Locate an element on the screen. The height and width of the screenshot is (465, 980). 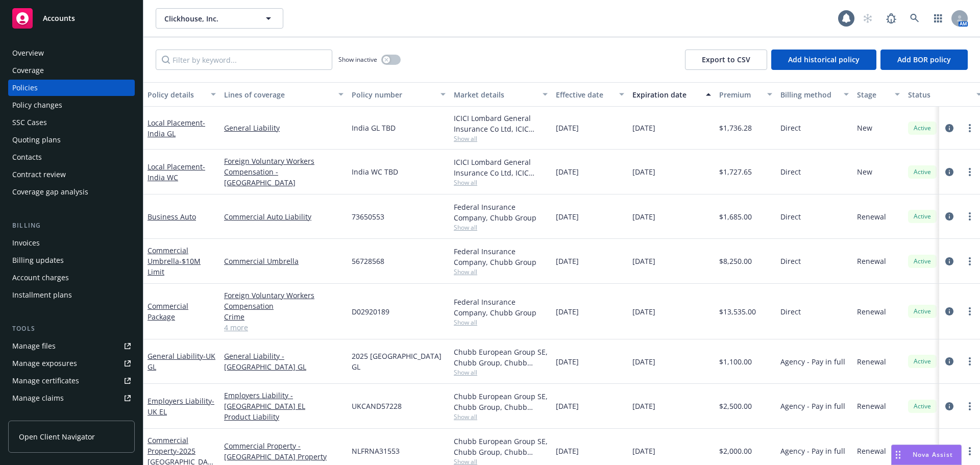
button: Policy number is located at coordinates (398, 94).